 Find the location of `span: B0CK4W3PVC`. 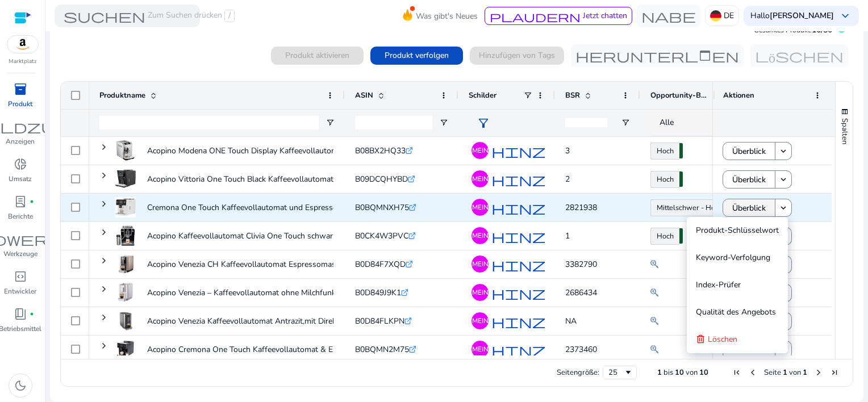

span: B0CK4W3PVC is located at coordinates (382, 236).